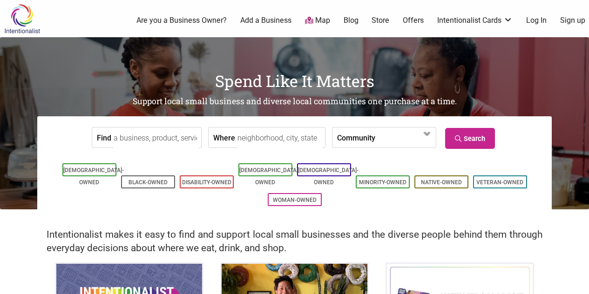 This screenshot has width=589, height=294. I want to click on input: a business, product, service, so click(156, 138).